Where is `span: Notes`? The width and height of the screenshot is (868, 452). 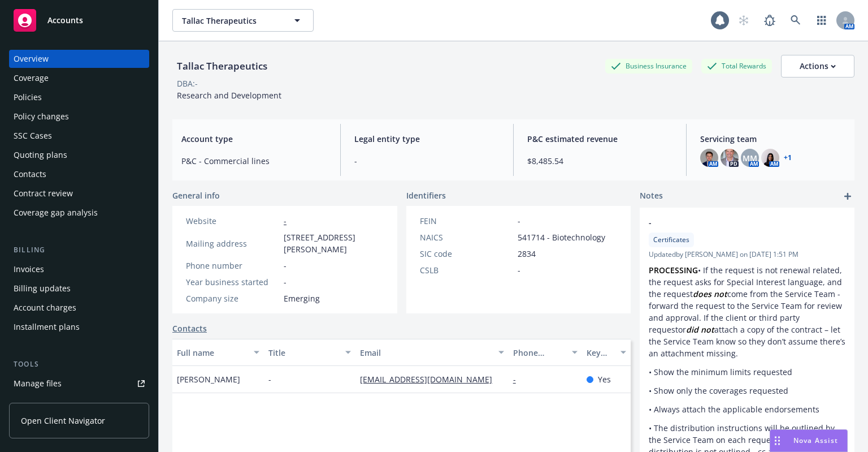 span: Notes is located at coordinates (651, 196).